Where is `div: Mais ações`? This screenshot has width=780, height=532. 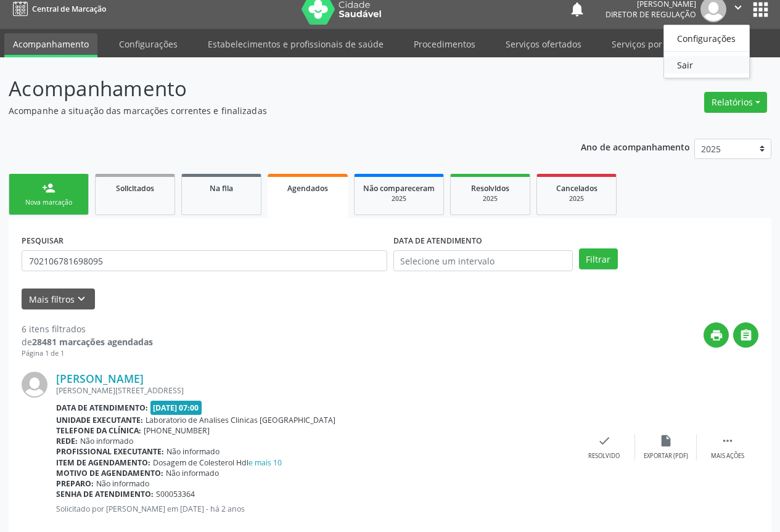
div: Mais ações is located at coordinates (728, 456).